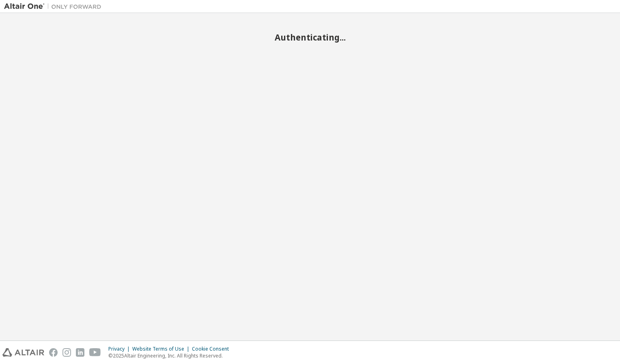 The image size is (620, 364). I want to click on img: linkedin.svg, so click(80, 352).